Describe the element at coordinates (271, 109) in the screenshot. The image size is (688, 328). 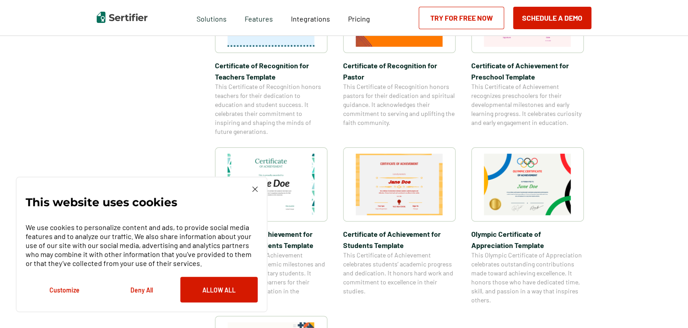
I see `span: This Certificate of Recognition honors teachers for their dedication to education and student suc...` at that location.